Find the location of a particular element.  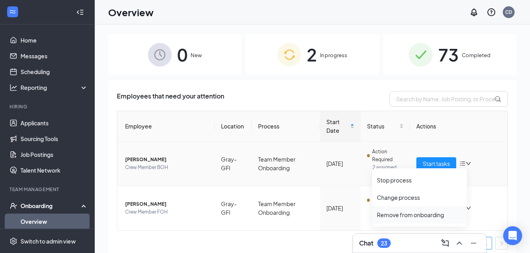

span: Crew Member FOH is located at coordinates (166, 212).